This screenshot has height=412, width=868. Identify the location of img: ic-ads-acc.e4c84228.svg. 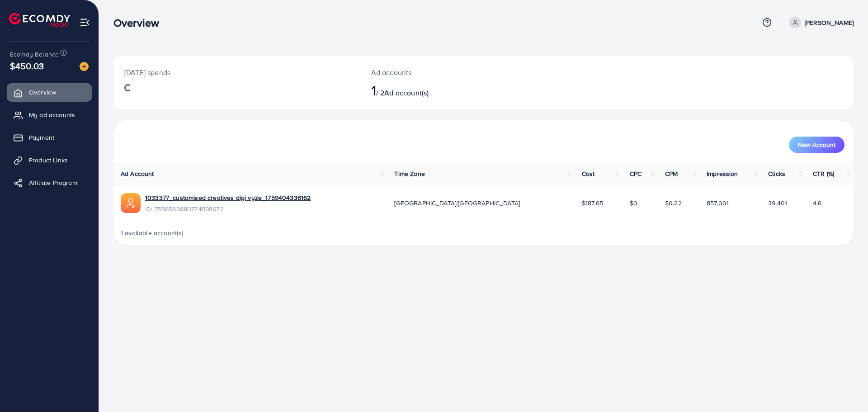
(130, 203).